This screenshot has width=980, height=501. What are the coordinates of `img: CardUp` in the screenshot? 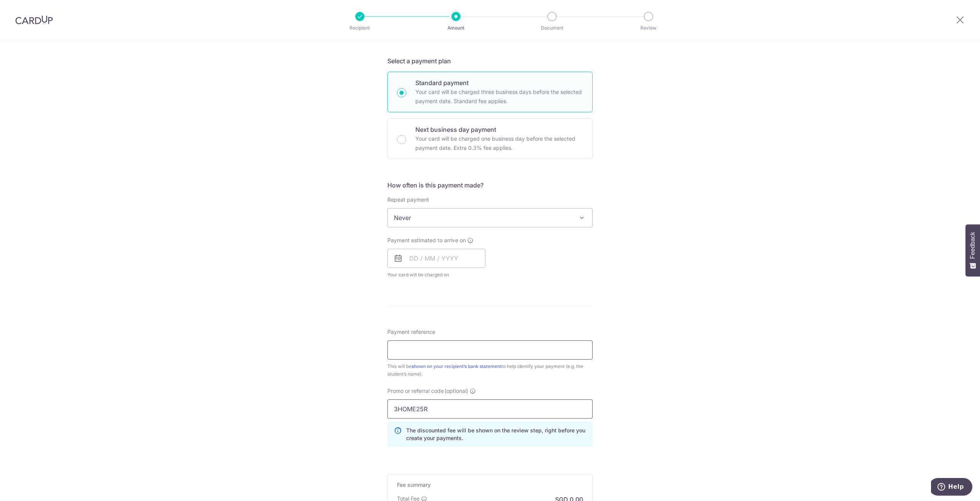 It's located at (34, 20).